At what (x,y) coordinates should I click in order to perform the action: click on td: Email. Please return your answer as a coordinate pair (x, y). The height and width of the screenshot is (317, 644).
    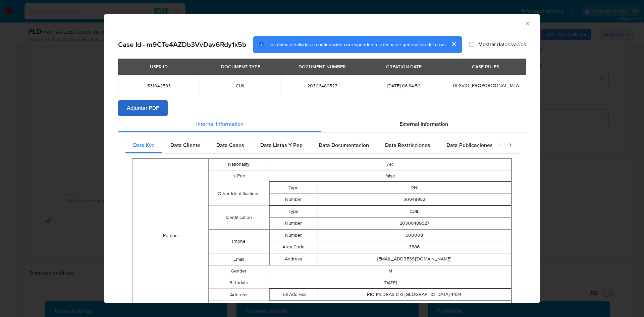
    Looking at the image, I should click on (239, 260).